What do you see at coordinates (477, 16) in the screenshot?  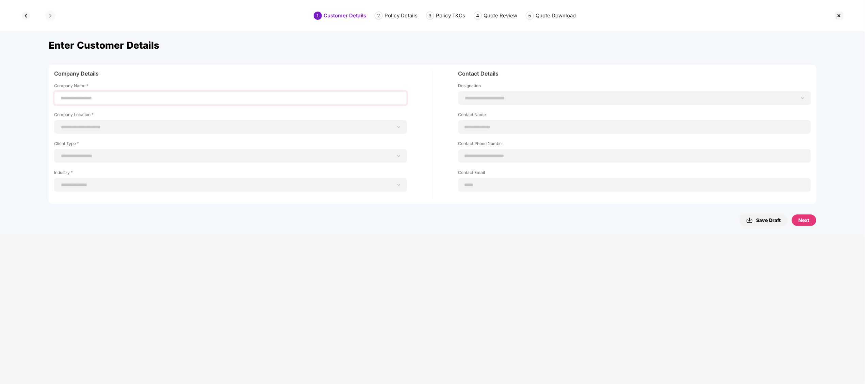 I see `div: 4` at bounding box center [477, 16].